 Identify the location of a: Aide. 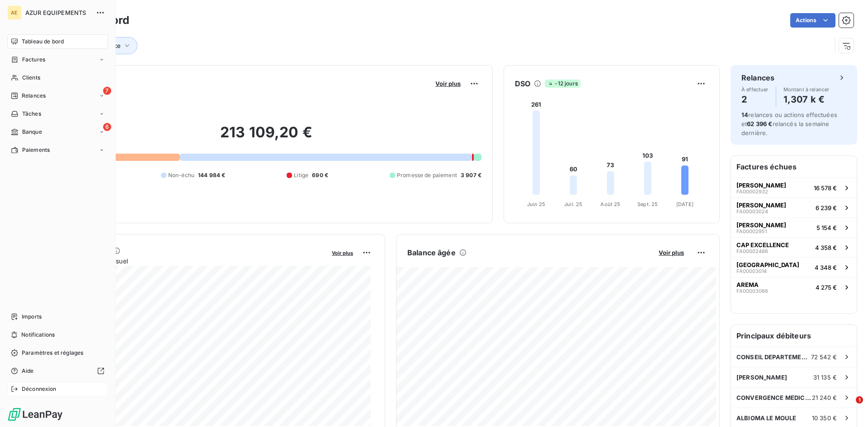
(58, 371).